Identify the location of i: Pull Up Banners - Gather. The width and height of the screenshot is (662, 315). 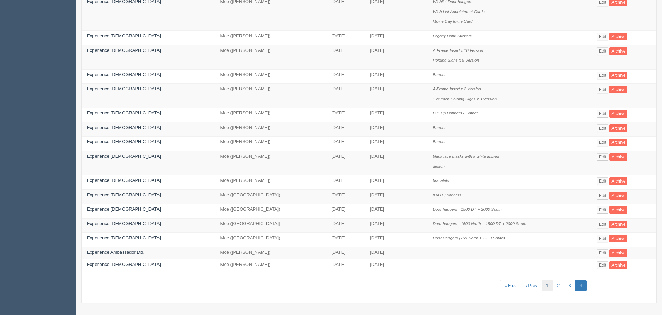
(456, 113).